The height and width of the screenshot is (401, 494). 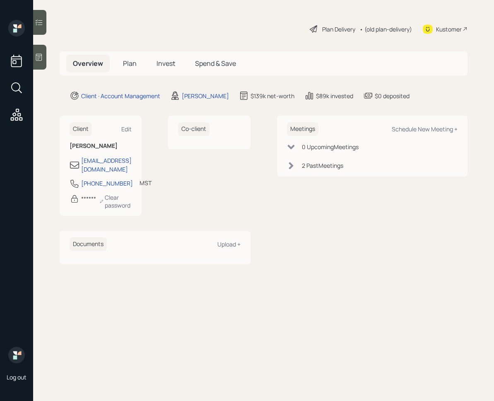 What do you see at coordinates (335, 96) in the screenshot?
I see `div: $89k invested` at bounding box center [335, 96].